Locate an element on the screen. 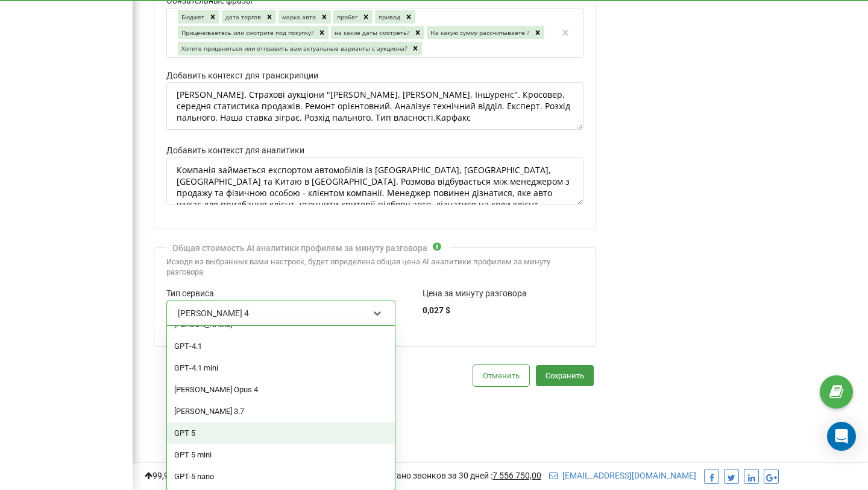 This screenshot has height=490, width=868. label: Добавить контекст для аналитики is located at coordinates (375, 150).